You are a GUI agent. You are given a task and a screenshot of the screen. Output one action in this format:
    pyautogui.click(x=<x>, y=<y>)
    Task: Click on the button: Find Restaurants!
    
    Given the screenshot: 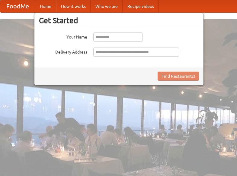 What is the action you would take?
    pyautogui.click(x=178, y=76)
    